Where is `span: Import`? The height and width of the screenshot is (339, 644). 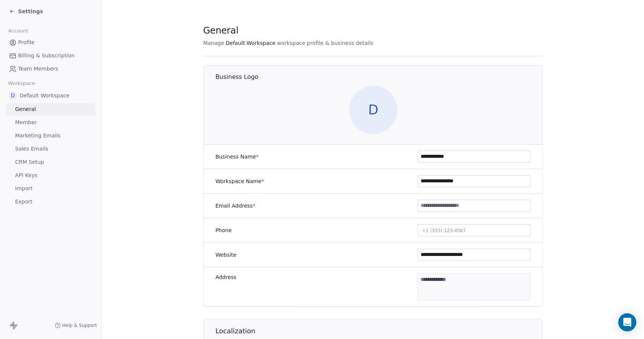
span: Import is located at coordinates (23, 189).